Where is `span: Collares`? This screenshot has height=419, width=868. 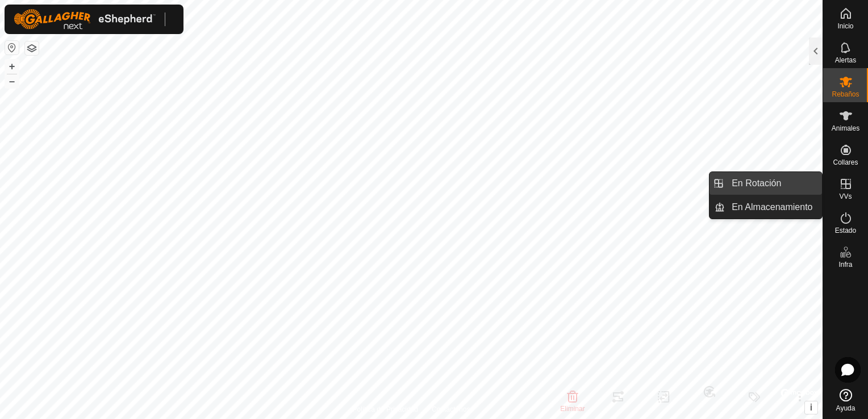
span: Collares is located at coordinates (845, 162).